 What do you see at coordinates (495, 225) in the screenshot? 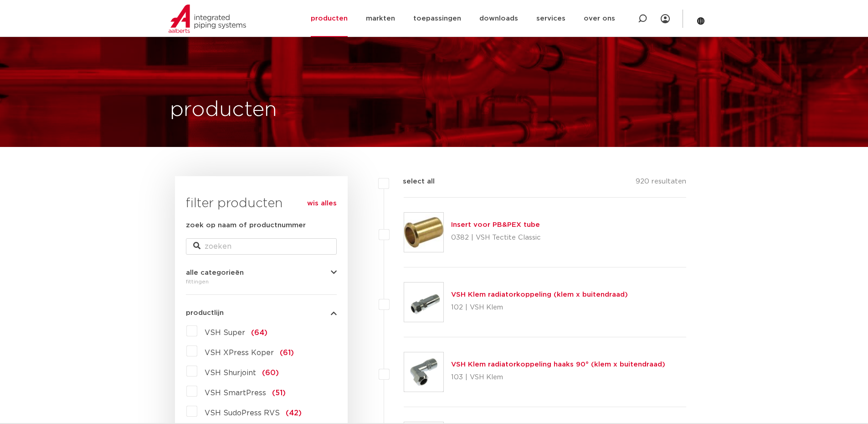
I see `a: Insert voor PB&PEX tube` at bounding box center [495, 225].